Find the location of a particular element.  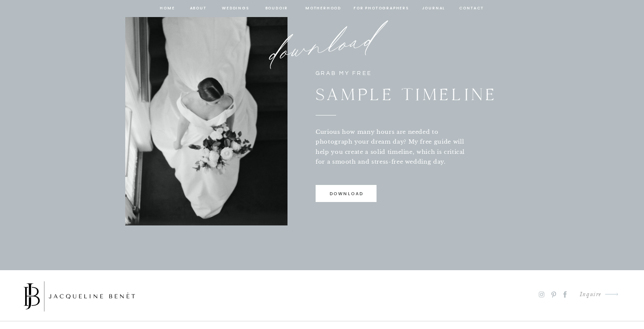

nav: for photographers is located at coordinates (381, 8).